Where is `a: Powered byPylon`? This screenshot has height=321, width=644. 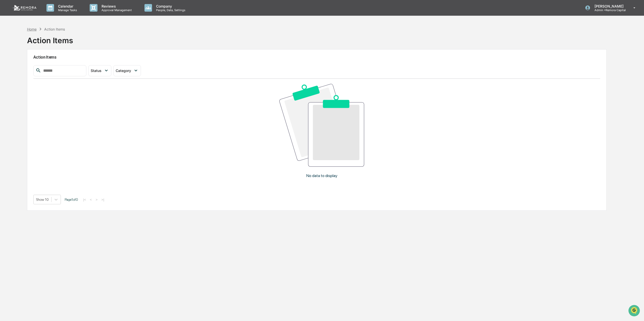
a: Powered byPylon is located at coordinates (48, 87).